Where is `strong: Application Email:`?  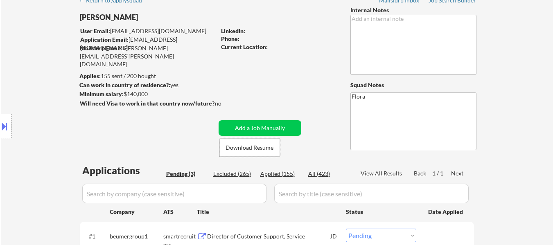 strong: Application Email: is located at coordinates (104, 39).